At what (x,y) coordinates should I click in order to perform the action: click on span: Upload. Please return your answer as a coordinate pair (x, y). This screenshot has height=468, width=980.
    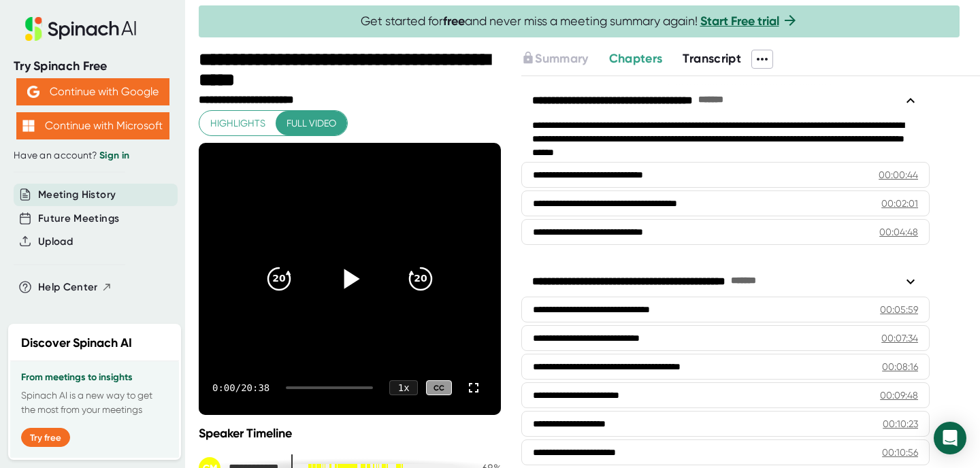
    Looking at the image, I should click on (55, 241).